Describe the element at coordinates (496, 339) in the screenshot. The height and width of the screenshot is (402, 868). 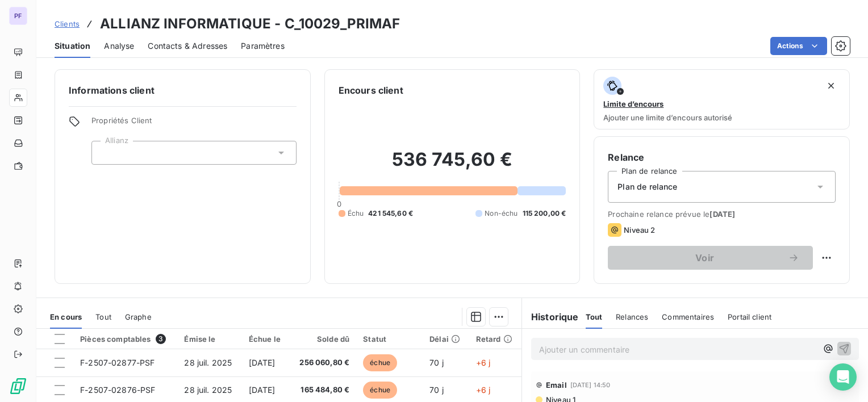
I see `div: Retard` at that location.